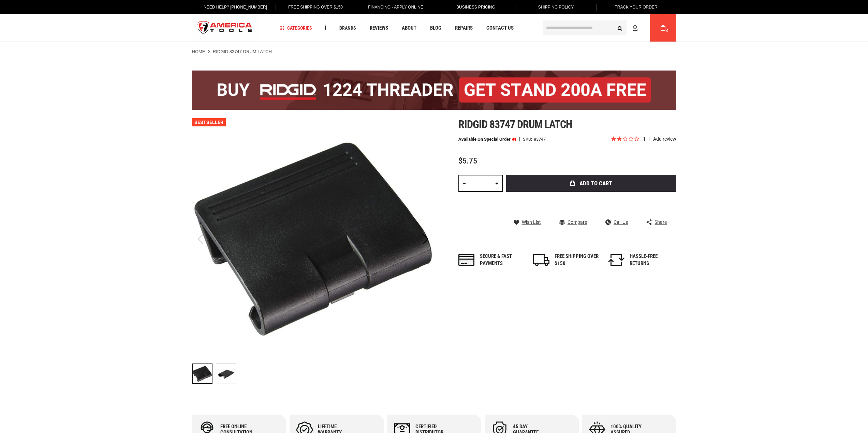 The width and height of the screenshot is (868, 433). What do you see at coordinates (621, 222) in the screenshot?
I see `span: Call Us` at bounding box center [621, 222].